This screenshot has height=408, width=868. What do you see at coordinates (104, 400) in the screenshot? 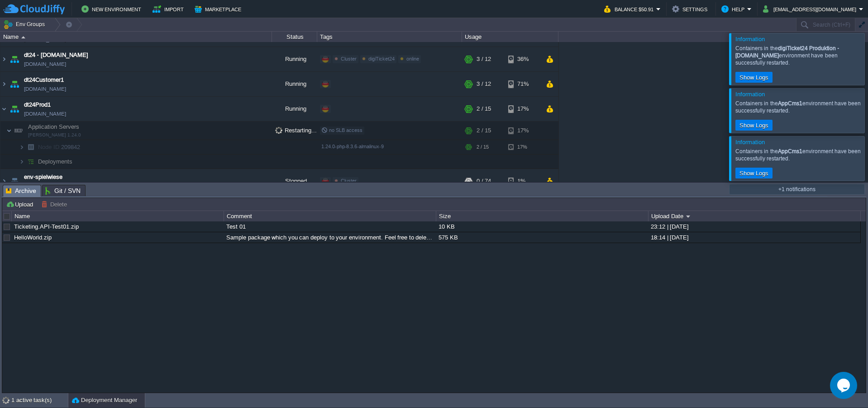
I see `button: Deployment Manager` at bounding box center [104, 400].